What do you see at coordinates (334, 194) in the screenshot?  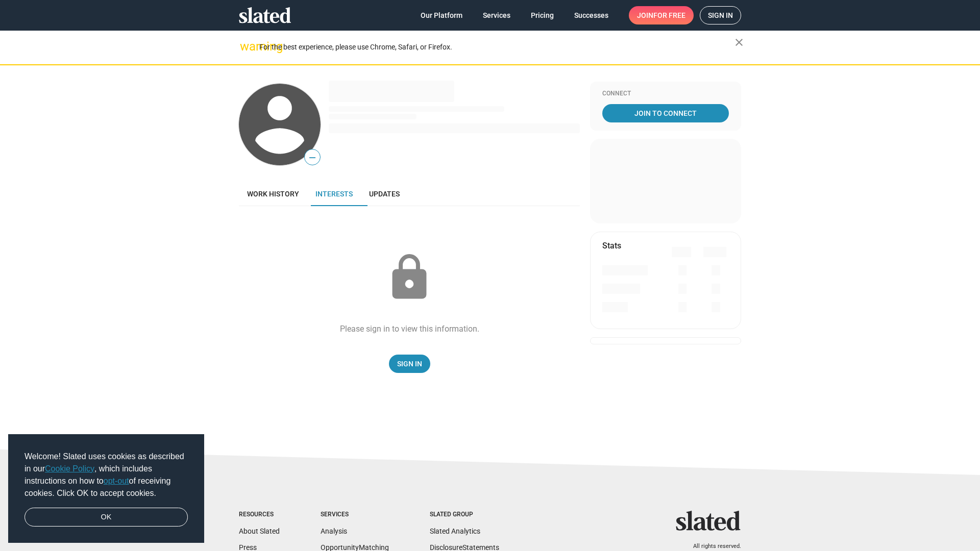 I see `a: Interests` at bounding box center [334, 194].